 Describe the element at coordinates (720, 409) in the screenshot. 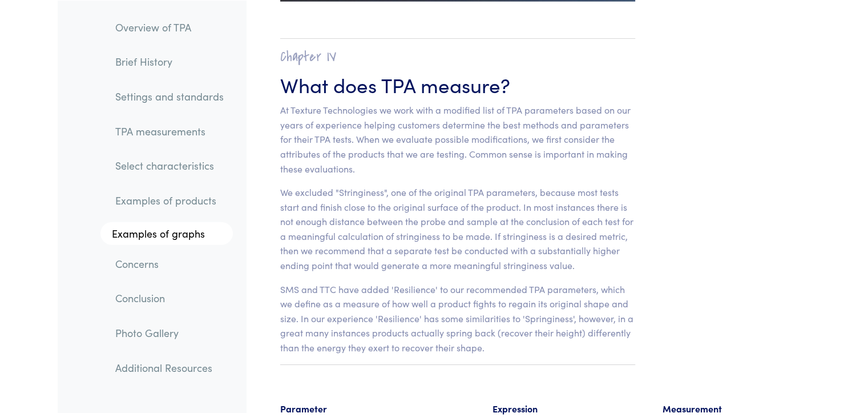

I see `p: Measurement` at that location.